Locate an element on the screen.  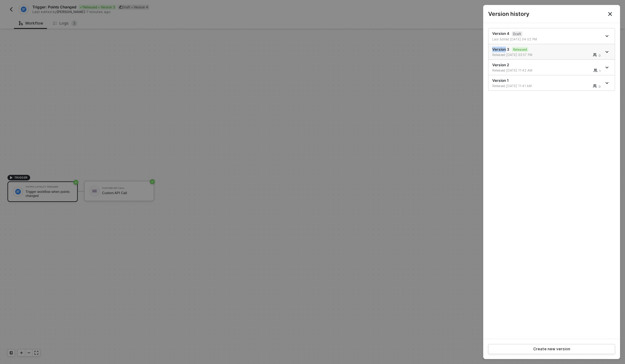
sup: Draft is located at coordinates (517, 34).